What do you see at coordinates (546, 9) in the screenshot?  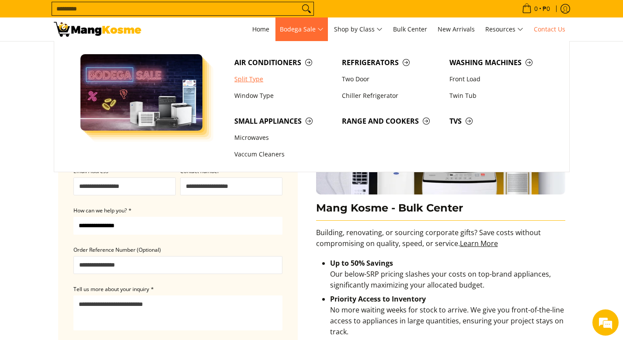 I see `span: ₱0` at bounding box center [546, 9].